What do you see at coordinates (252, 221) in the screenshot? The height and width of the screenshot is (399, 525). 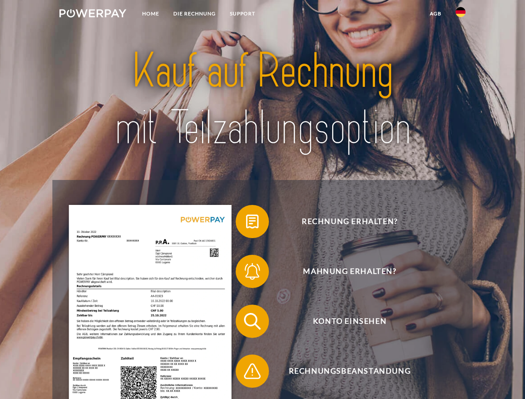 I see `img: qb_bill.svg` at bounding box center [252, 221].